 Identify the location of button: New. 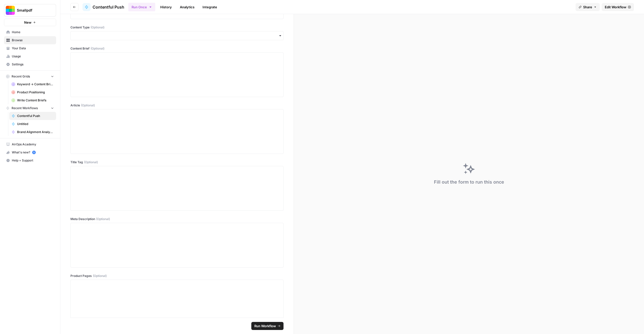
(30, 22).